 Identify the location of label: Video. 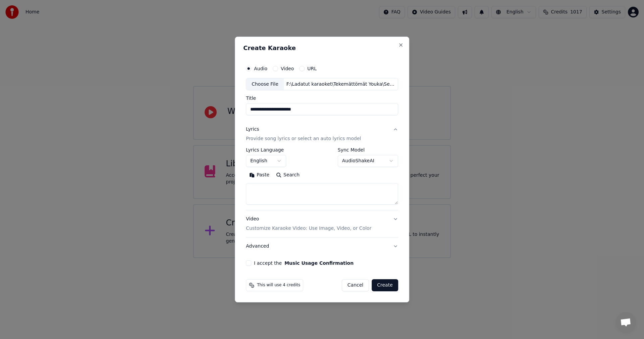
(287, 69).